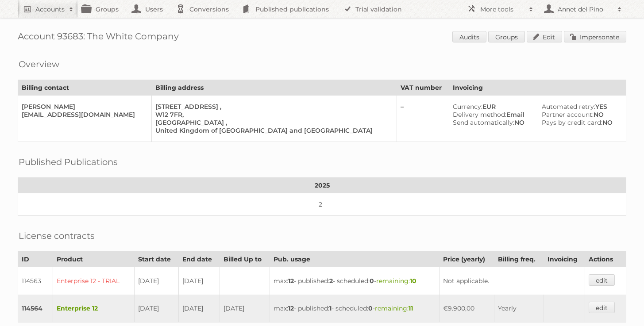 This screenshot has width=644, height=326. What do you see at coordinates (467, 259) in the screenshot?
I see `th: Price (yearly)` at bounding box center [467, 259].